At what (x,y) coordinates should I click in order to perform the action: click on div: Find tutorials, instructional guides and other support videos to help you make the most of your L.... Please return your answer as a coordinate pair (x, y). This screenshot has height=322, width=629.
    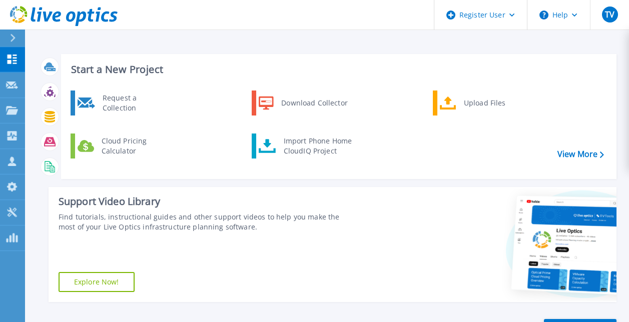
    Looking at the image, I should click on (206, 222).